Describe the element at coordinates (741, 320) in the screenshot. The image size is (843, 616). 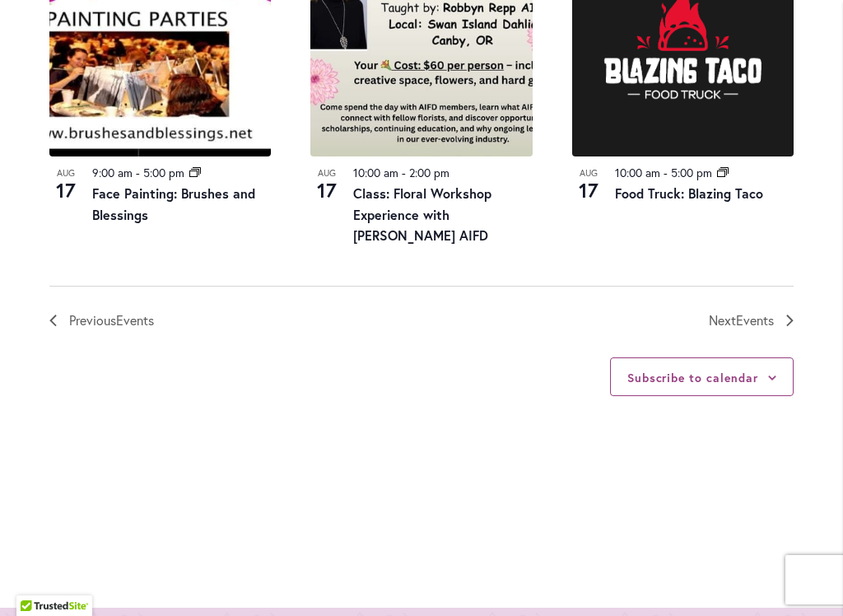
I see `span: Next` at that location.